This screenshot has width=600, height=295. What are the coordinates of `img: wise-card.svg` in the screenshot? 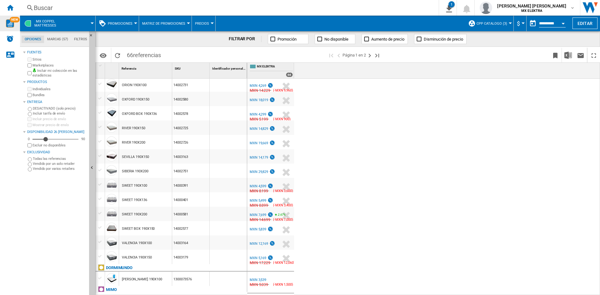 It's located at (10, 23).